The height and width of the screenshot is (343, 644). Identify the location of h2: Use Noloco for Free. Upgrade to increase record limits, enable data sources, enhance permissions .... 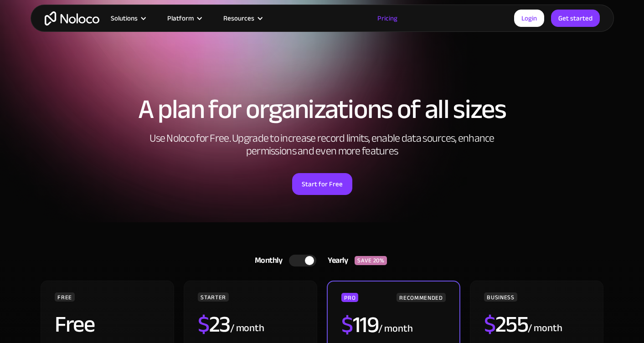
(323, 145).